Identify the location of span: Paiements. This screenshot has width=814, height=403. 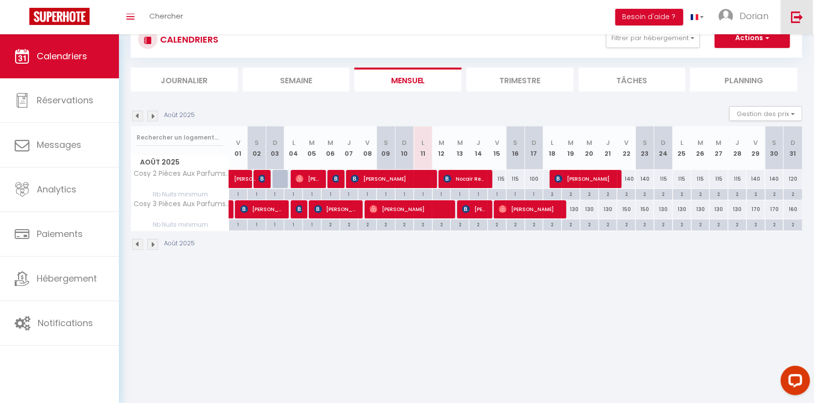
(60, 234).